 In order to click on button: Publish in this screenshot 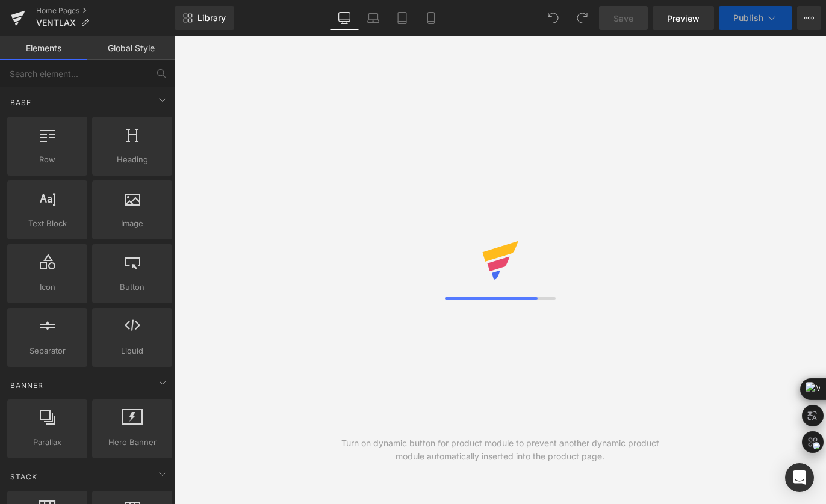, I will do `click(755, 18)`.